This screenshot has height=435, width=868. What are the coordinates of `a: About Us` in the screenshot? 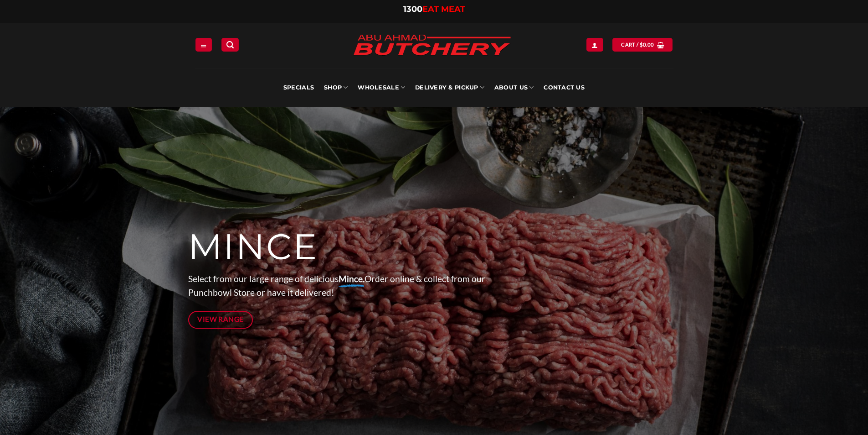 It's located at (514, 88).